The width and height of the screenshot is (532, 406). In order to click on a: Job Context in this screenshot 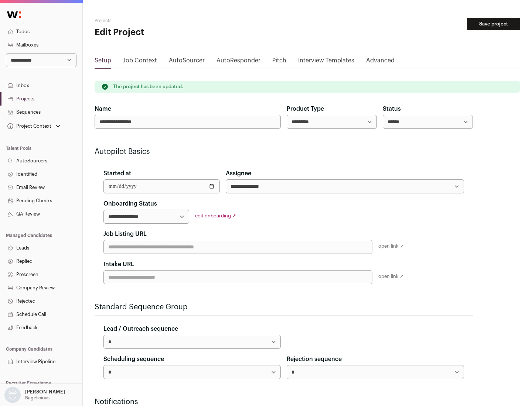, I will do `click(140, 62)`.